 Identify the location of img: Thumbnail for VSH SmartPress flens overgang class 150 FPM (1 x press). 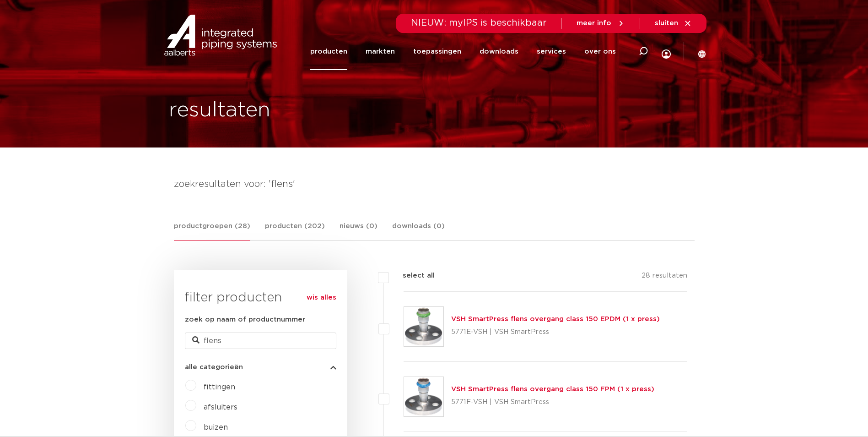
(424, 397).